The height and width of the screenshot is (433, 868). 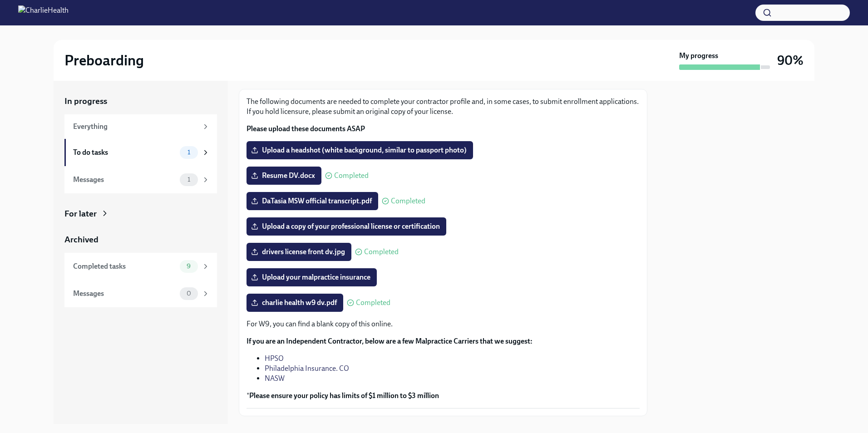 I want to click on span: Upload your malpractice insurance, so click(x=312, y=277).